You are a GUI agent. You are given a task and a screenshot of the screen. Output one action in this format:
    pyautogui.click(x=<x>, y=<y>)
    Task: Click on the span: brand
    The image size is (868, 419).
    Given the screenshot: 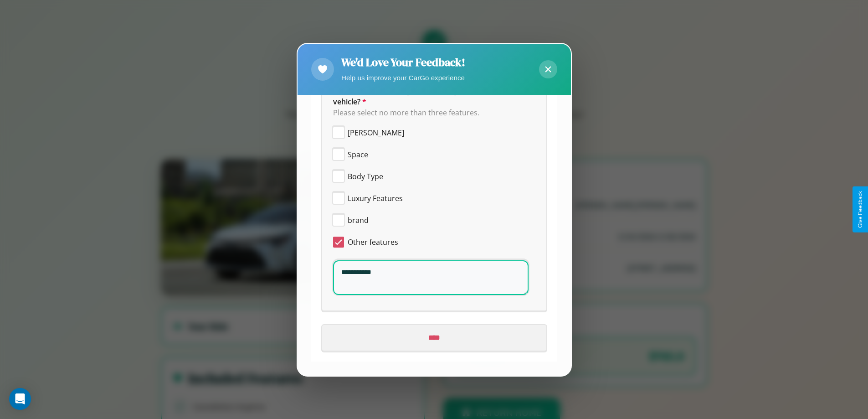 What is the action you would take?
    pyautogui.click(x=358, y=220)
    